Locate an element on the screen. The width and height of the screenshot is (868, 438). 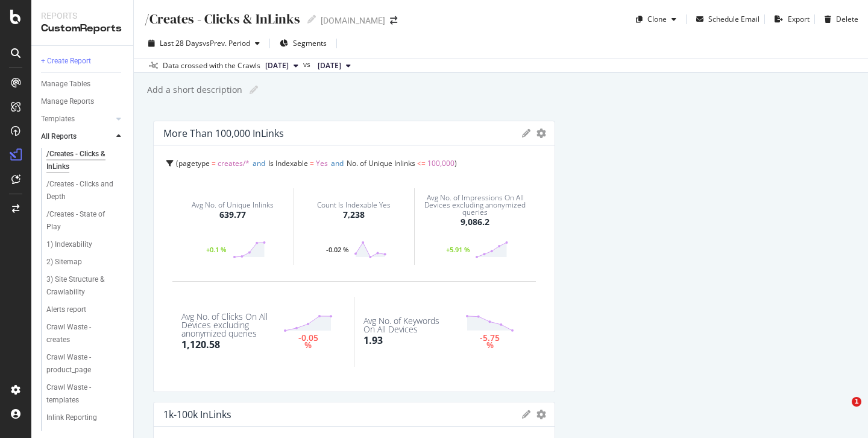
a: Manage Tables is located at coordinates (83, 84).